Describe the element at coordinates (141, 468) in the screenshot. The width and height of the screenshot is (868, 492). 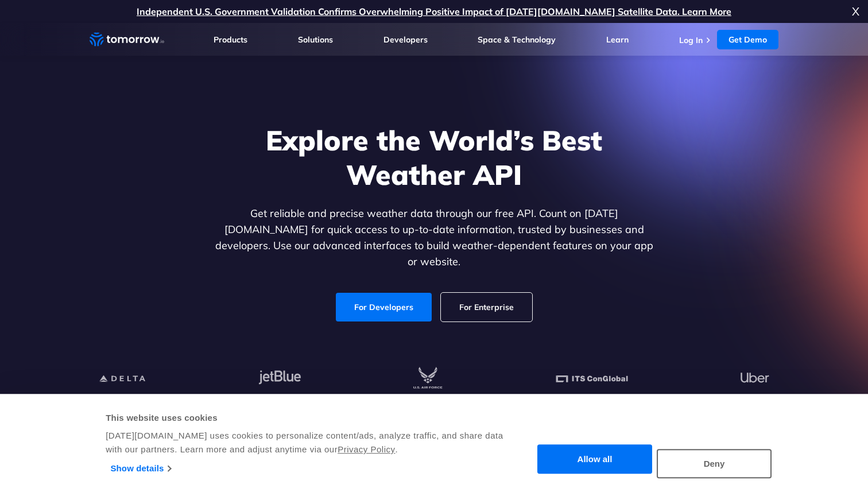
I see `a: Show details` at that location.